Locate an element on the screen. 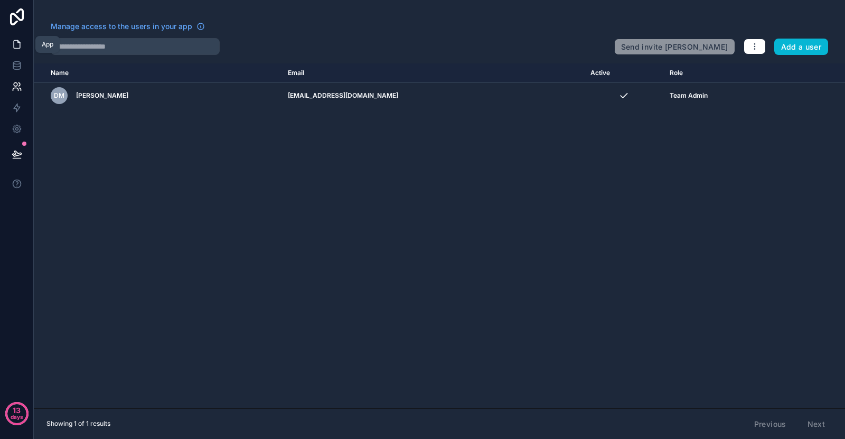 This screenshot has width=845, height=439. th: Email is located at coordinates (433, 73).